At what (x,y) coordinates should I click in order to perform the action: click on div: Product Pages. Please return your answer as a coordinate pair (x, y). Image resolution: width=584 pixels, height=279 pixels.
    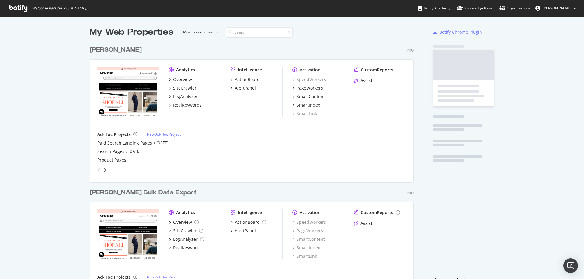
    Looking at the image, I should click on (112, 160).